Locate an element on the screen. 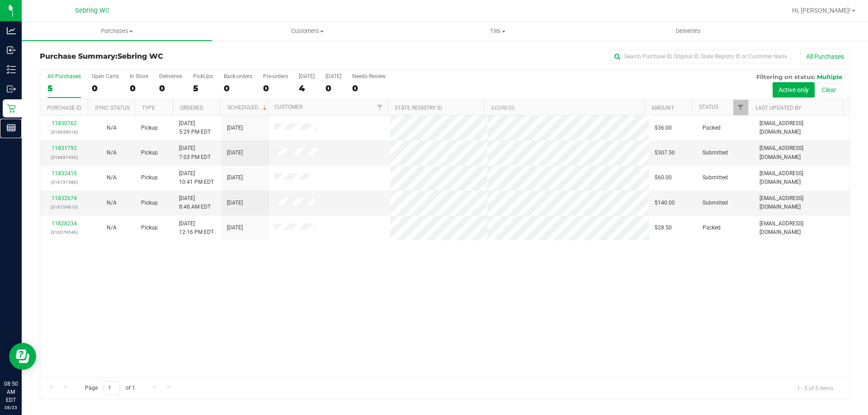 This screenshot has height=415, width=868. a: Sync Status is located at coordinates (112, 108).